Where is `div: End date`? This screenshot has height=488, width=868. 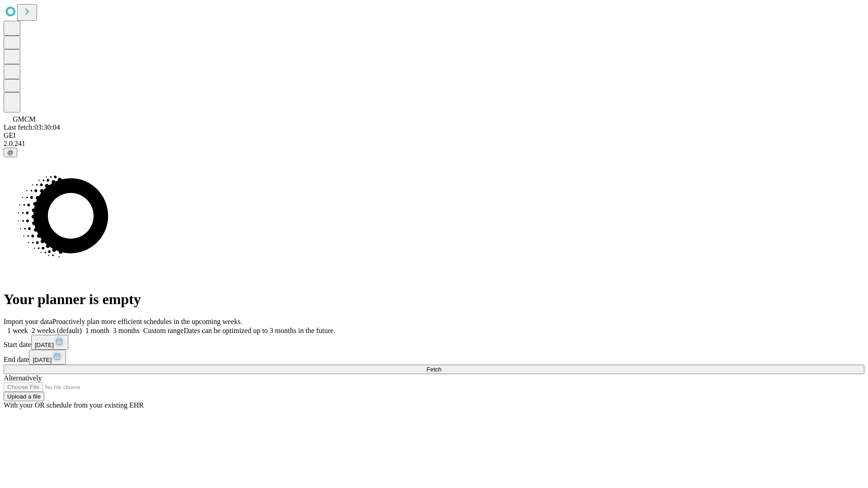 div: End date is located at coordinates (434, 357).